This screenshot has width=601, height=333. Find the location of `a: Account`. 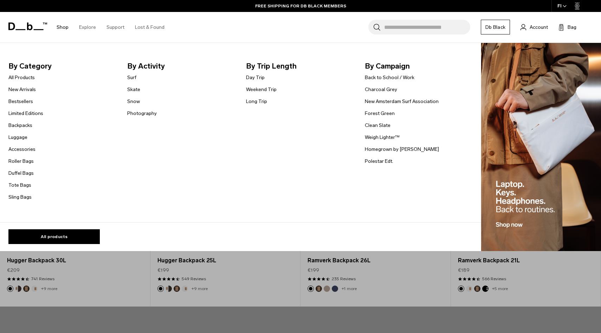

a: Account is located at coordinates (535, 27).